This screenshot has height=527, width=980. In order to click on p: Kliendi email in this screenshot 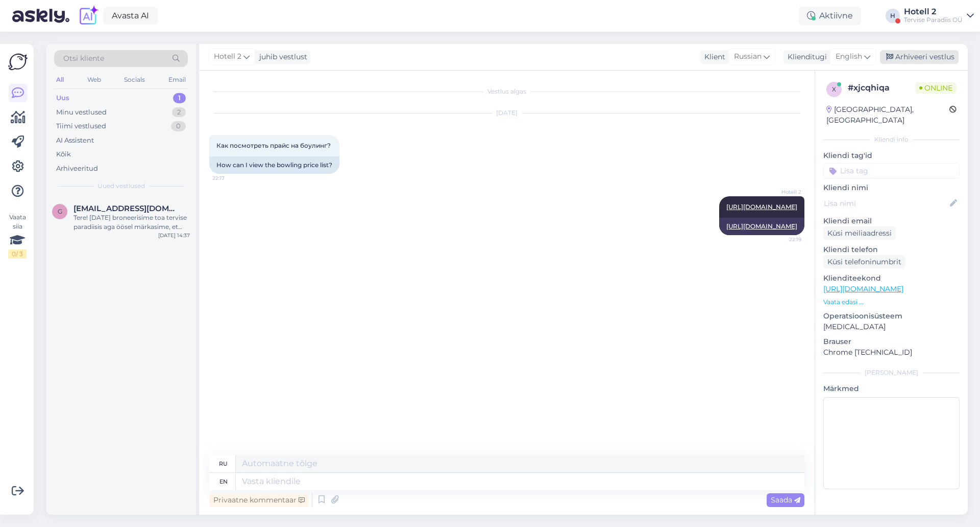, I will do `click(891, 221)`.